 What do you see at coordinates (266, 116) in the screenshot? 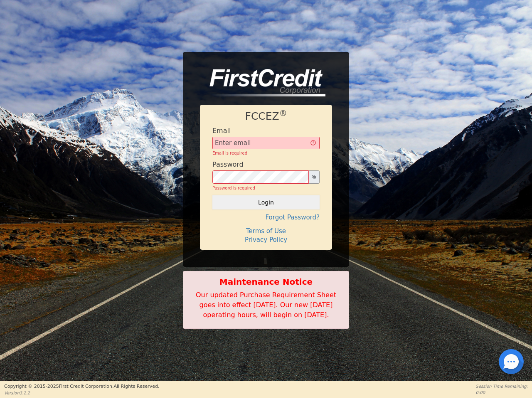
I see `h1: FCCEZ` at bounding box center [266, 116].